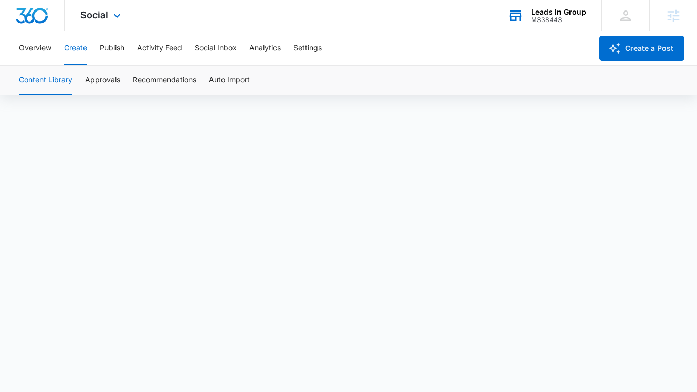  What do you see at coordinates (102, 80) in the screenshot?
I see `button: Approvals` at bounding box center [102, 80].